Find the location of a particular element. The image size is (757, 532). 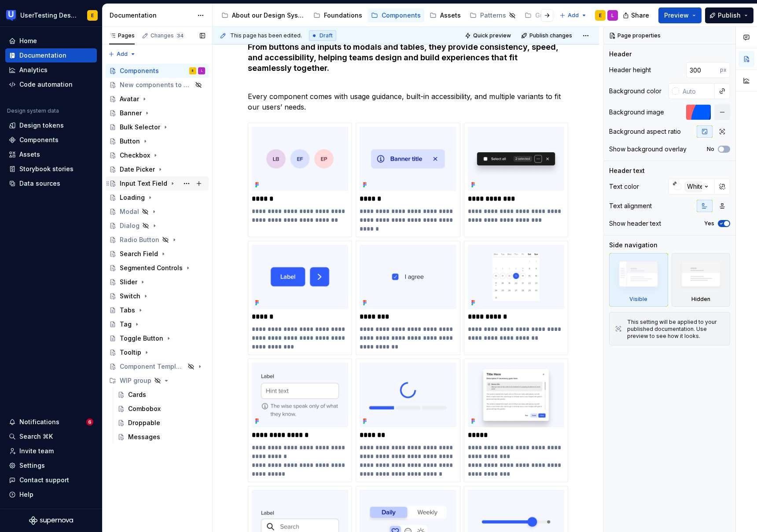

button: UserTesting Design SystemE is located at coordinates (51, 15).